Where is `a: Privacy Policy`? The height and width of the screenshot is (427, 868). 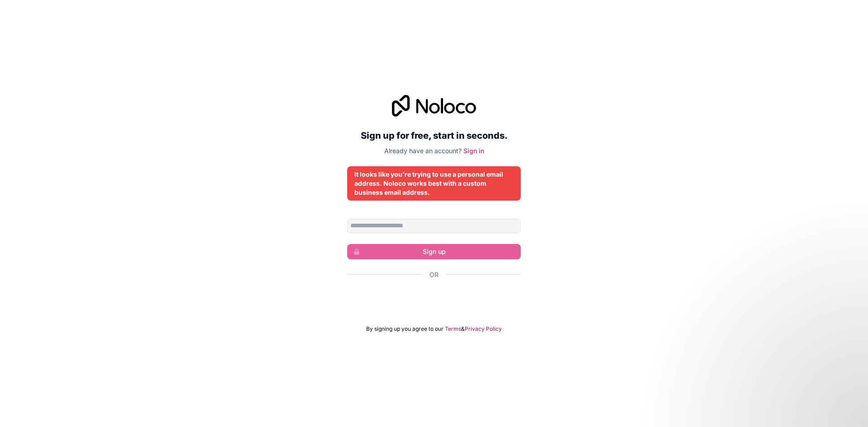 a: Privacy Policy is located at coordinates (483, 329).